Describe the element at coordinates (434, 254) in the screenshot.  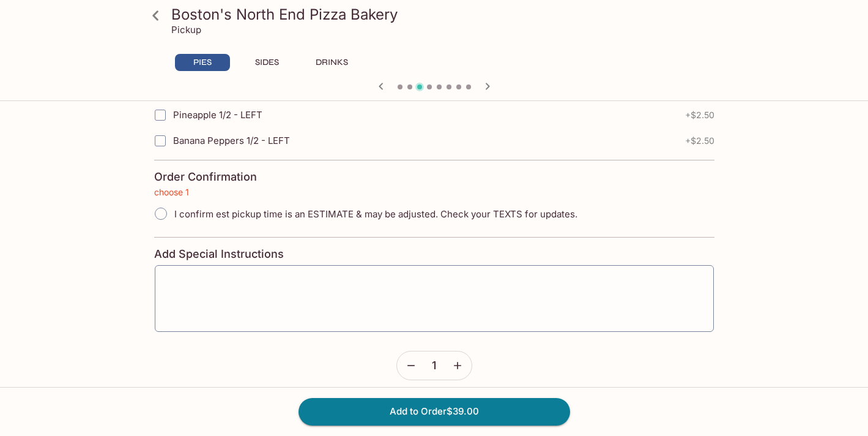
I see `h4: Add Special Instructions` at that location.